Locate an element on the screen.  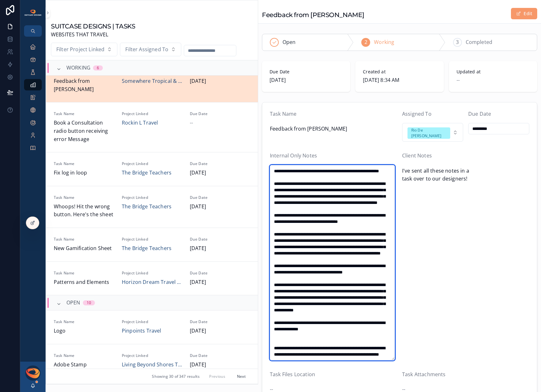
span: 3 is located at coordinates (457, 42).